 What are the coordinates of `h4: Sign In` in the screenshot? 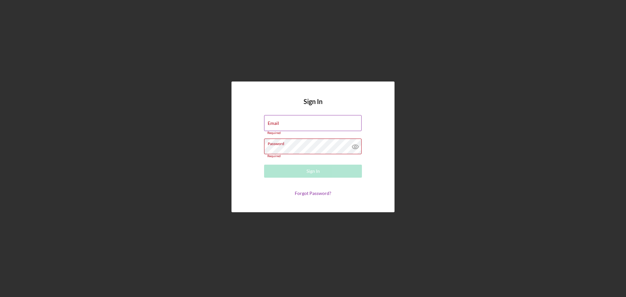 It's located at (313, 106).